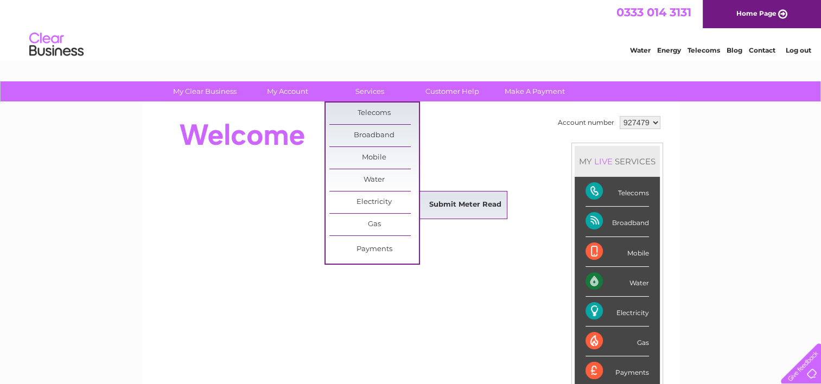 This screenshot has width=821, height=384. I want to click on div: Broadband, so click(617, 221).